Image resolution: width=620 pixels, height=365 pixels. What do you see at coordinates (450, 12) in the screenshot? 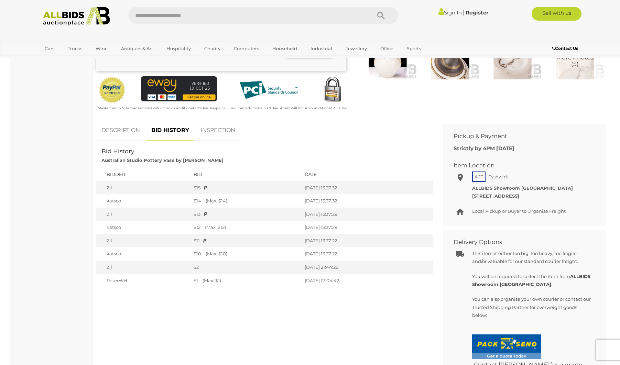
I see `a: Sign In` at bounding box center [450, 12].